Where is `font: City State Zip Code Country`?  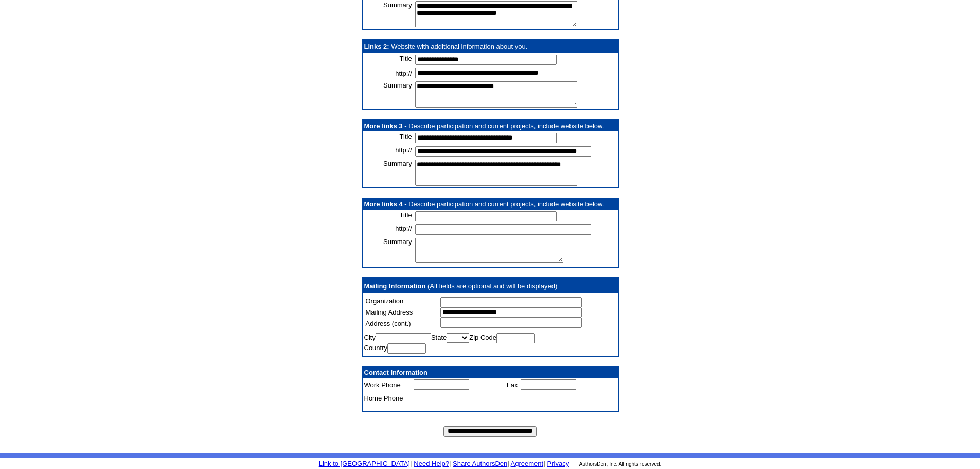 font: City State Zip Code Country is located at coordinates (449, 343).